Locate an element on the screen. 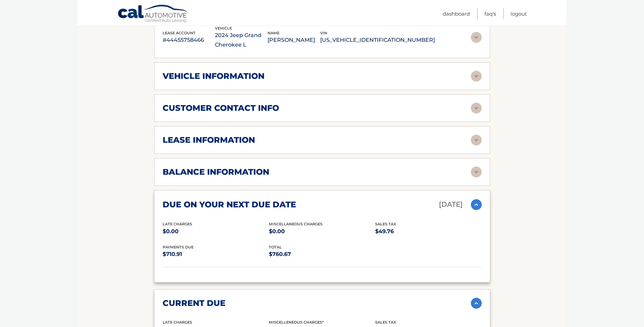 This screenshot has height=327, width=644. p: 2024 Jeep Grand Cherokee L is located at coordinates (241, 40).